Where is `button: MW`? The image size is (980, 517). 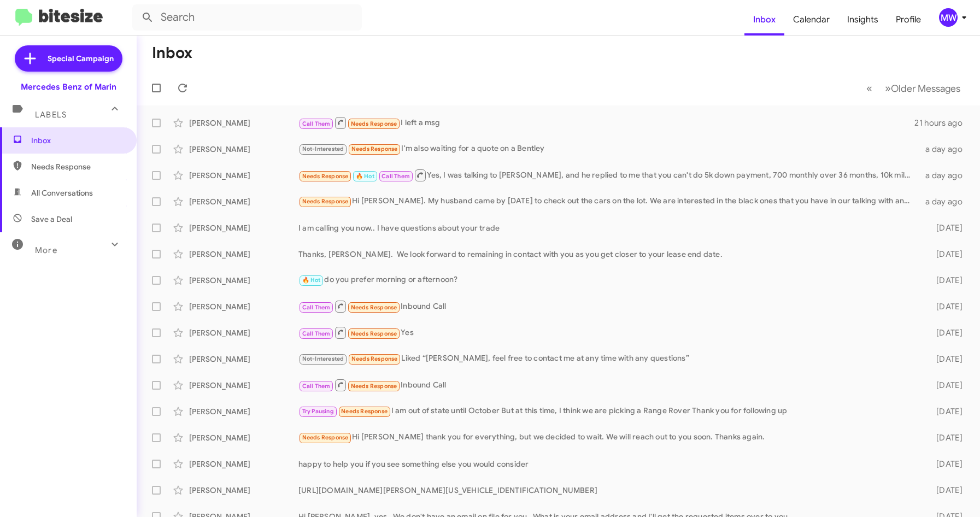 button: MW is located at coordinates (949, 18).